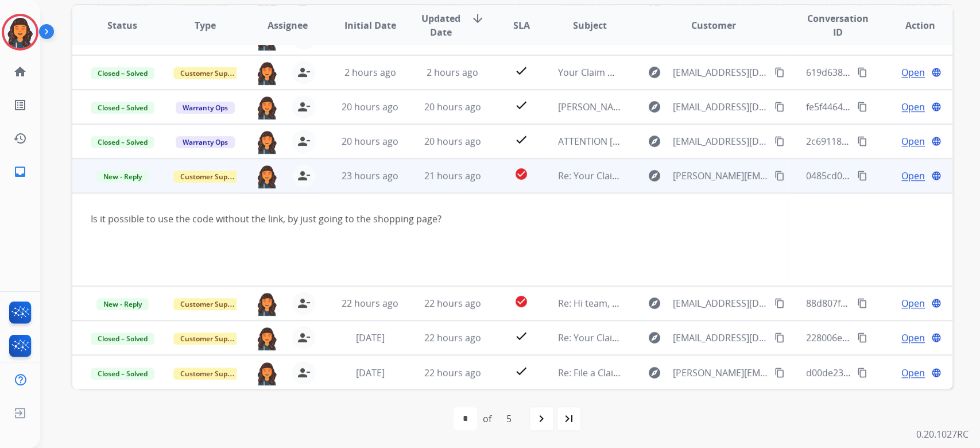 The width and height of the screenshot is (980, 448). Describe the element at coordinates (714, 25) in the screenshot. I see `span: Customer` at that location.